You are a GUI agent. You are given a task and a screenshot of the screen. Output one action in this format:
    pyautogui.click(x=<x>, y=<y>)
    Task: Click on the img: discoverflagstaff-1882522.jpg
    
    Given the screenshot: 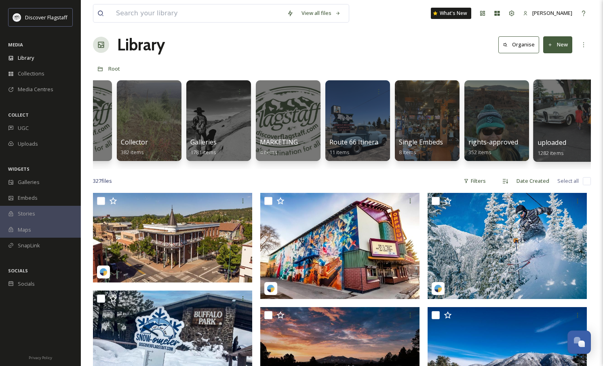 What is the action you would take?
    pyautogui.click(x=172, y=238)
    